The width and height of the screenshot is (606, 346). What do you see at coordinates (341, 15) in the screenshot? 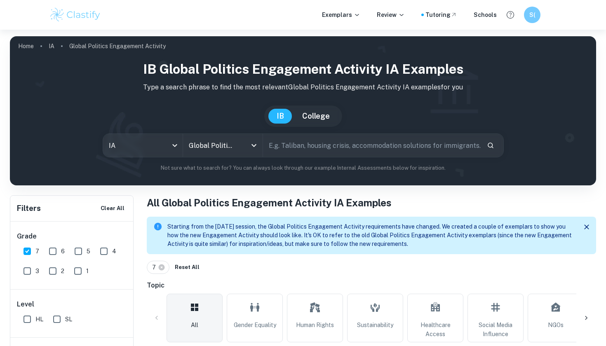
I see `p: Exemplars` at bounding box center [341, 15].